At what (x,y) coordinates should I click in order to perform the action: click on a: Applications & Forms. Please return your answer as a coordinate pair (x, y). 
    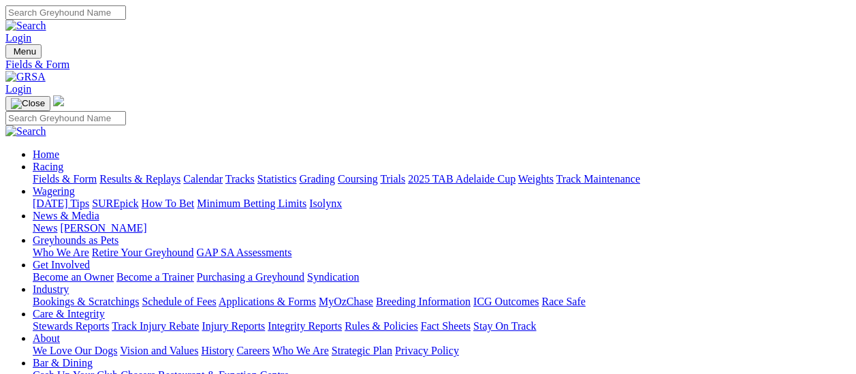
    Looking at the image, I should click on (267, 301).